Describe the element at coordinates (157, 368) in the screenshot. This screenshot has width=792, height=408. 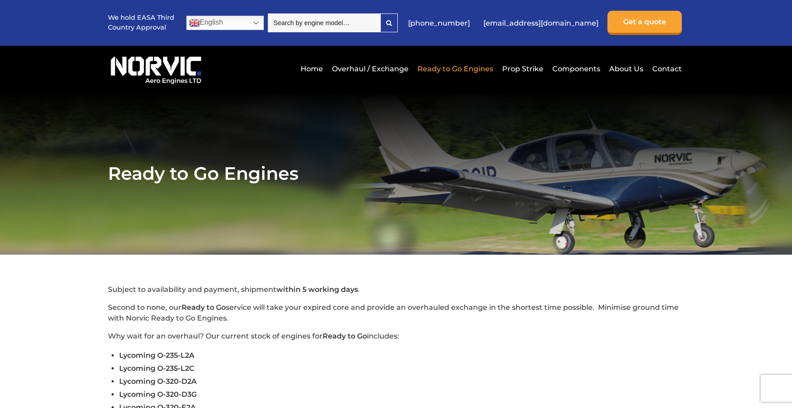
I see `span: Lycoming O-235-L2C` at that location.